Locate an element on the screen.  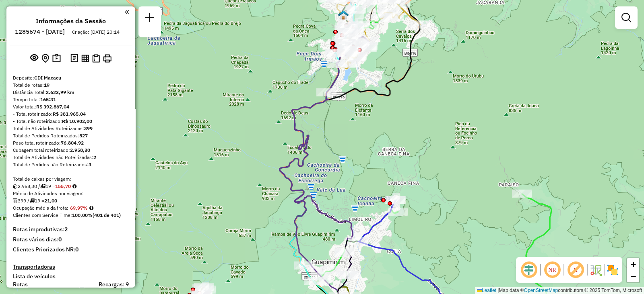
div: - Total não roteirizado: is located at coordinates (71, 121).